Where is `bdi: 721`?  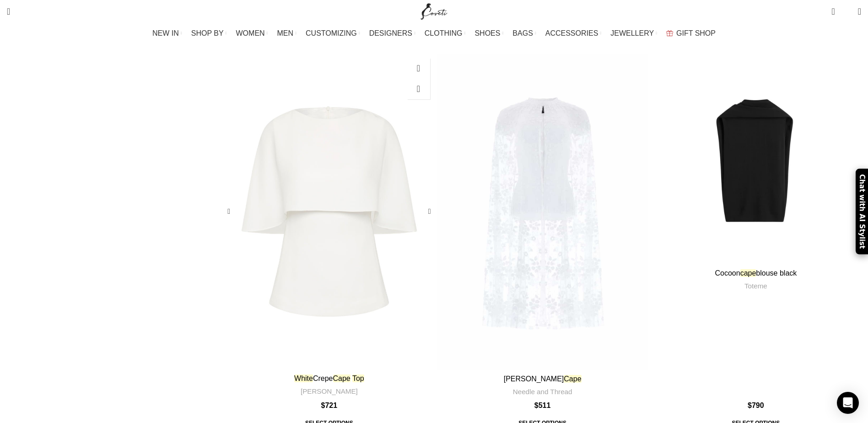
bdi: 721 is located at coordinates (330, 406).